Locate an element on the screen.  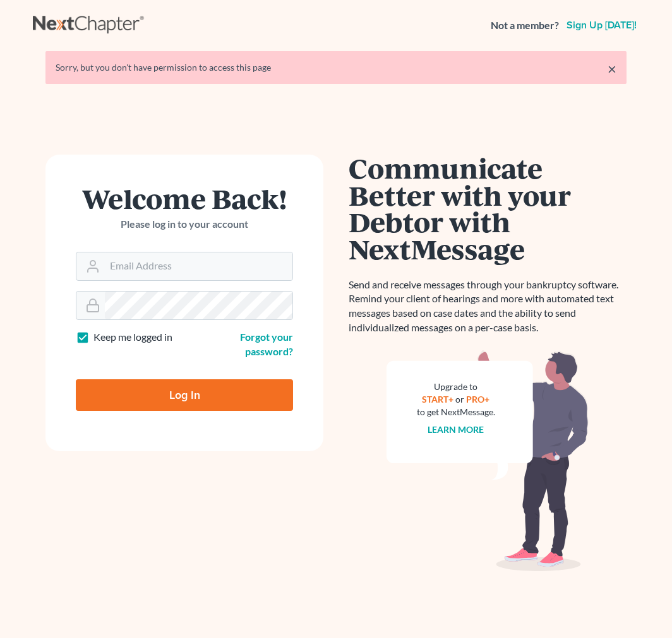
div: to get NextMessage. is located at coordinates (456, 412).